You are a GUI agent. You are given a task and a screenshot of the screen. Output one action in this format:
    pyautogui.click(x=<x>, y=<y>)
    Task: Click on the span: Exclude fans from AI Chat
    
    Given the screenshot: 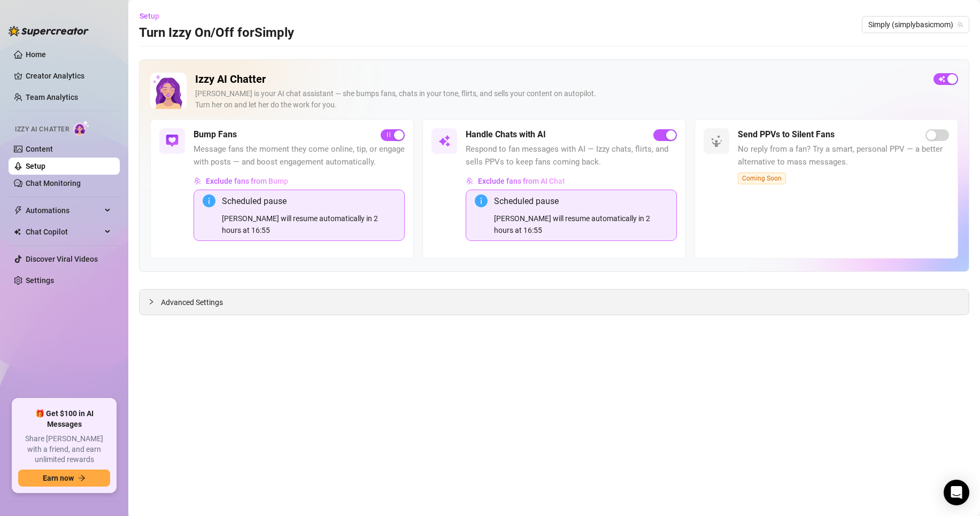 What is the action you would take?
    pyautogui.click(x=521, y=181)
    